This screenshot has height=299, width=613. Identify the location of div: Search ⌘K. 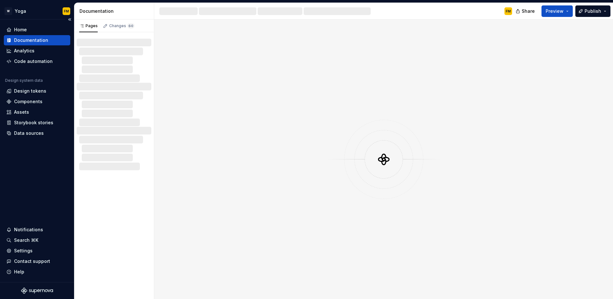
(26, 240).